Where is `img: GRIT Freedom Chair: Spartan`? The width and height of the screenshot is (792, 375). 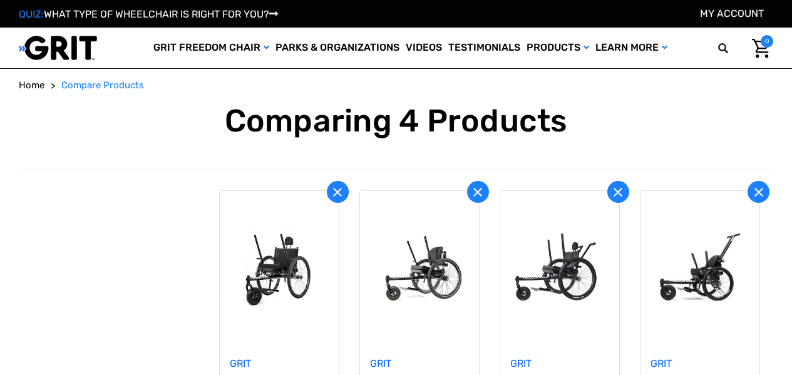 img: GRIT Freedom Chair: Spartan is located at coordinates (560, 269).